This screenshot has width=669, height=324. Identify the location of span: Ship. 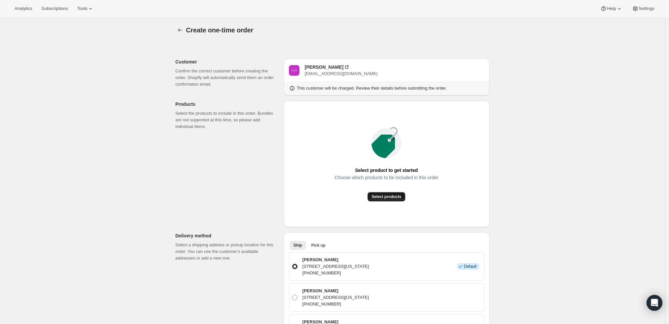
(298, 245).